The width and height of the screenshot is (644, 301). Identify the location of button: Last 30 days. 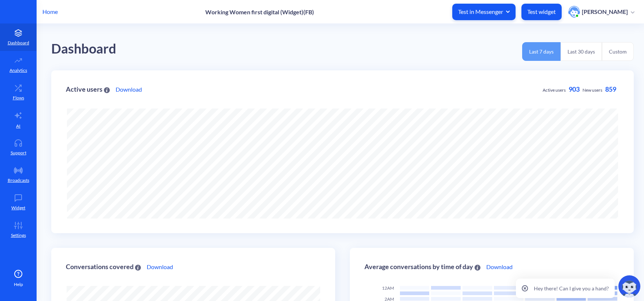
(581, 51).